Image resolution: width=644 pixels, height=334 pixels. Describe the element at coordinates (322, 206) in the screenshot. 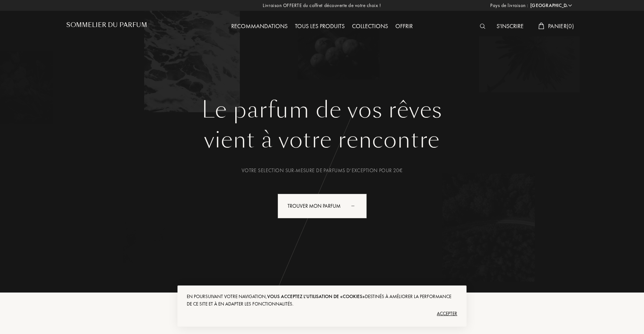

I see `div: Trouver mon parfum` at that location.